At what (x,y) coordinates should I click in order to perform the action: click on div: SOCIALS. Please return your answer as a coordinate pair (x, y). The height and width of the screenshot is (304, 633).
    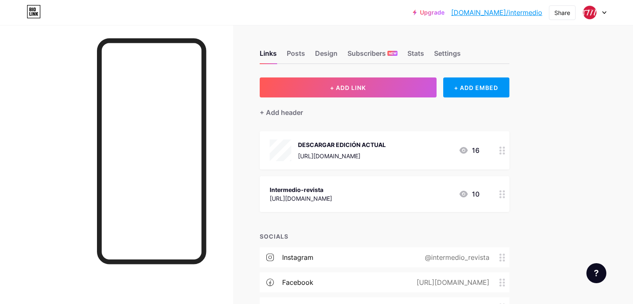
    Looking at the image, I should click on (385, 236).